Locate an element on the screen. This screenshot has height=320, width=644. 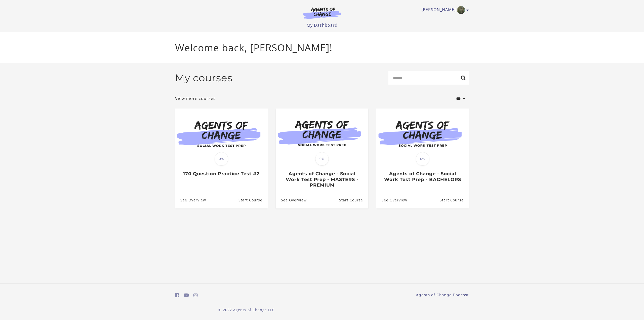
h3: Agents of Change - Social Work Test Prep - MASTERS - PREMIUM is located at coordinates (322, 180).